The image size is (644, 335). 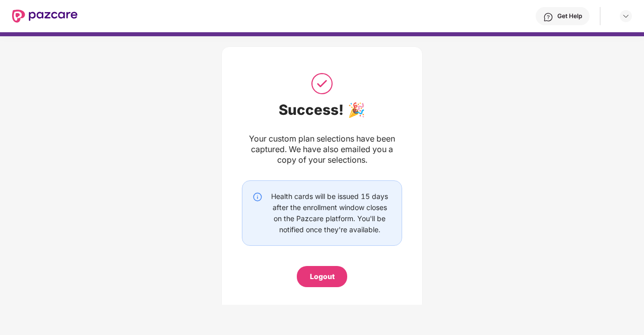 I want to click on img: New Pazcare Logo, so click(x=45, y=16).